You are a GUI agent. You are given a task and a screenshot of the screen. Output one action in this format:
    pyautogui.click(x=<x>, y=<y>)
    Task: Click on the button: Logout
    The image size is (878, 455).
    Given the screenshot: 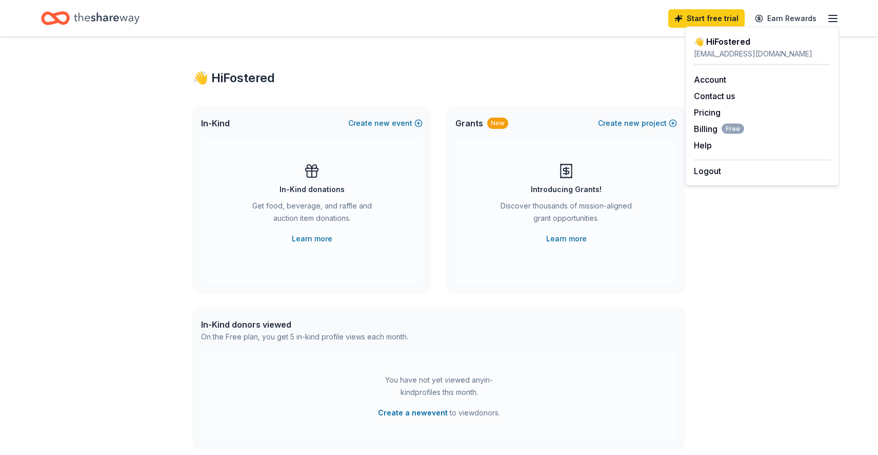 What is the action you would take?
    pyautogui.click(x=707, y=171)
    